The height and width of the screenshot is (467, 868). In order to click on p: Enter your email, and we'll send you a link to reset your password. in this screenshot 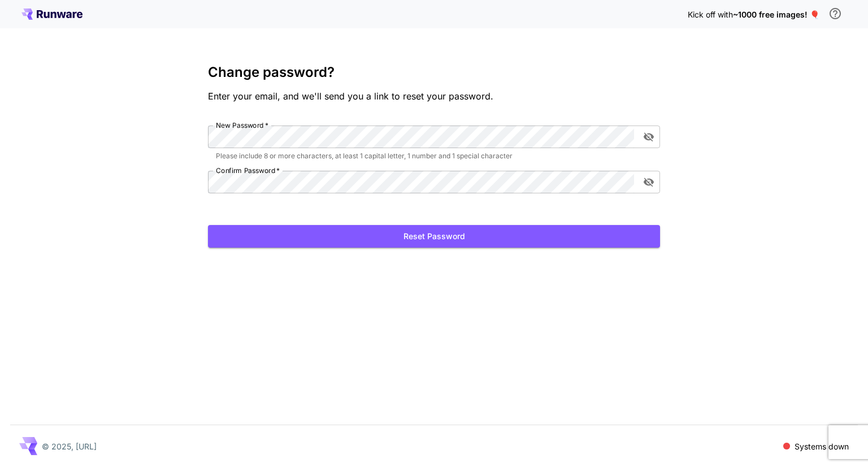, I will do `click(434, 96)`.